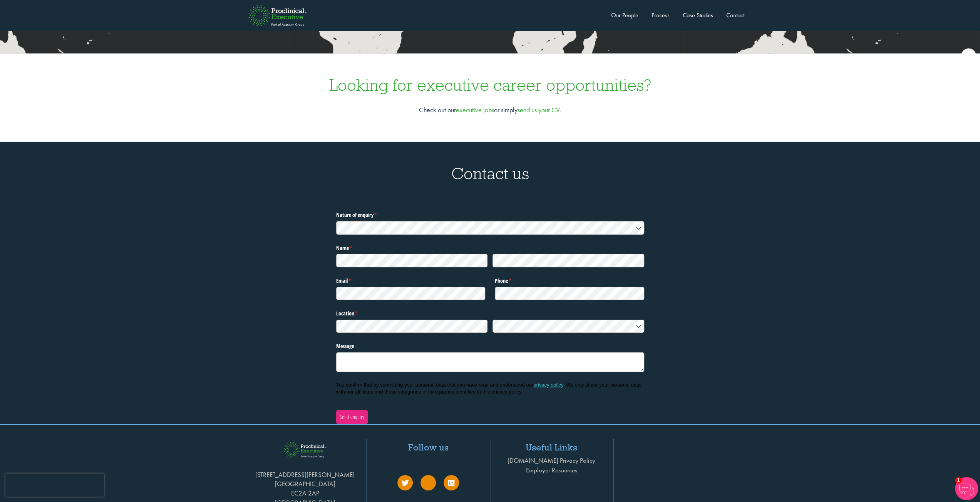 This screenshot has height=502, width=980. I want to click on a: executive jobs, so click(475, 110).